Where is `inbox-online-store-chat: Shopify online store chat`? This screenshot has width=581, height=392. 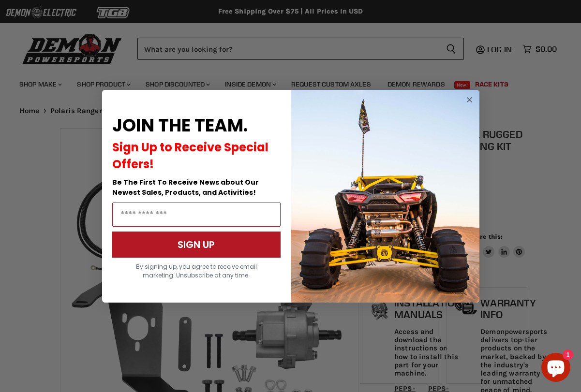 inbox-online-store-chat: Shopify online store chat is located at coordinates (556, 368).